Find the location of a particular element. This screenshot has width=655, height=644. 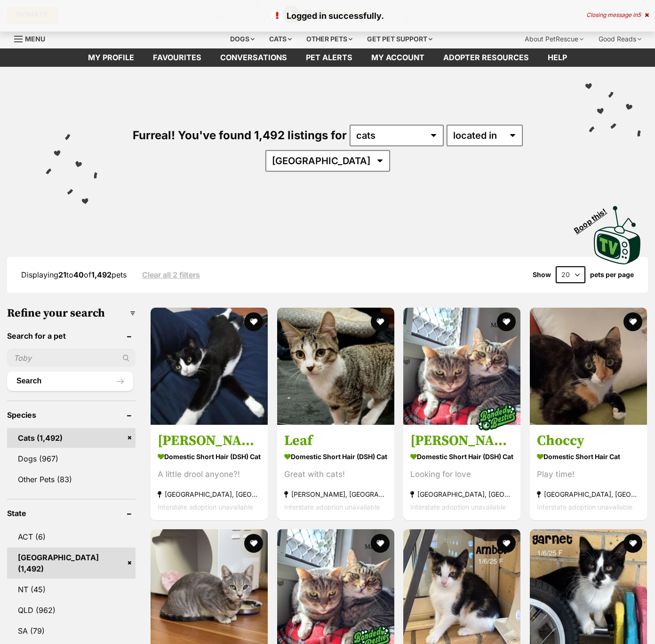

img: PetRescue TV logo is located at coordinates (618, 235).